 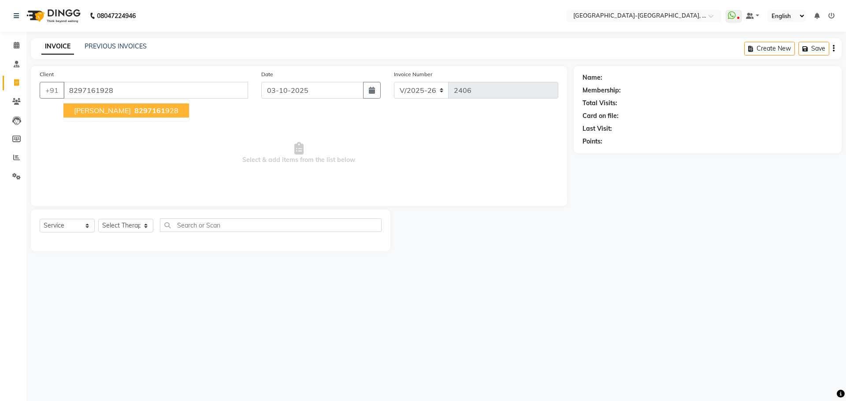 I want to click on label: Date, so click(x=267, y=74).